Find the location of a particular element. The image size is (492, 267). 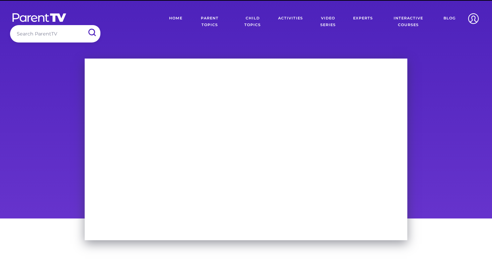

img: Account is located at coordinates (473, 18).